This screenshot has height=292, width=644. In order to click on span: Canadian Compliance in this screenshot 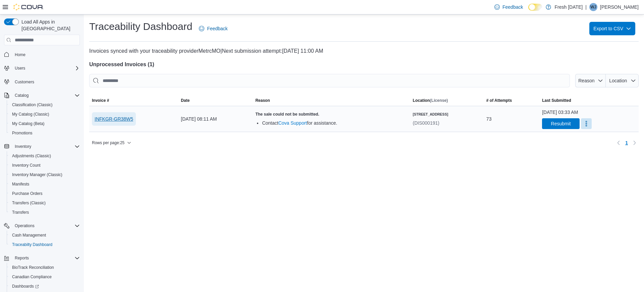, I will do `click(32, 277)`.